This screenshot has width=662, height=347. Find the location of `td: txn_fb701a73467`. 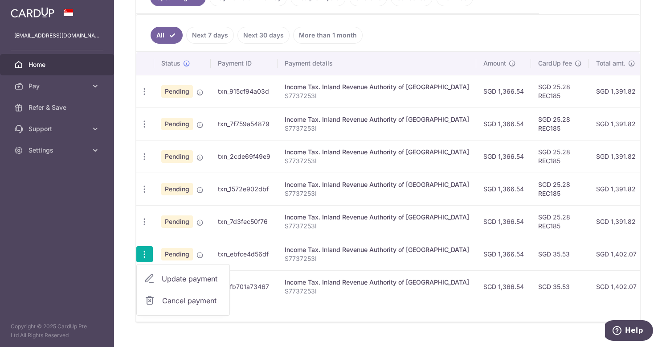

td: txn_fb701a73467 is located at coordinates (244, 286).